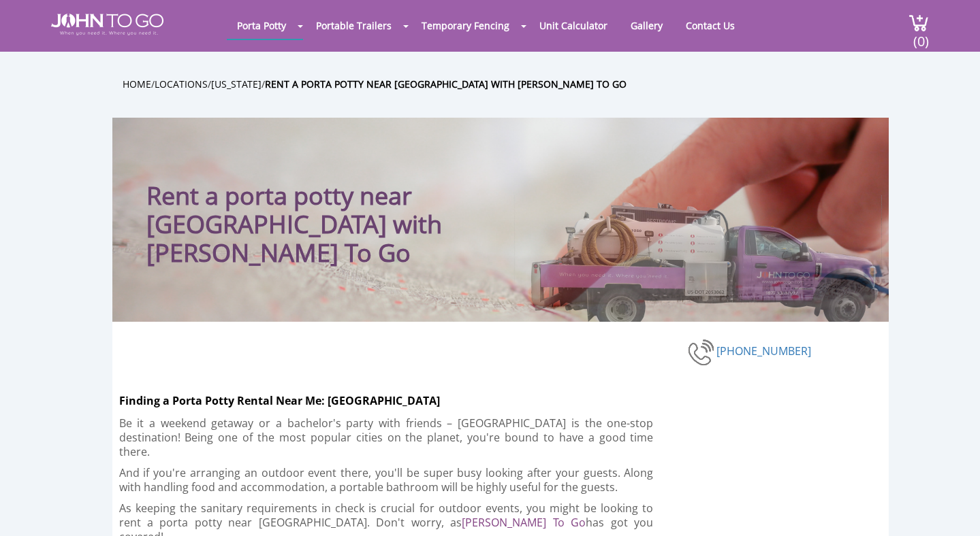 The image size is (980, 536). What do you see at coordinates (646, 25) in the screenshot?
I see `a: Gallery` at bounding box center [646, 25].